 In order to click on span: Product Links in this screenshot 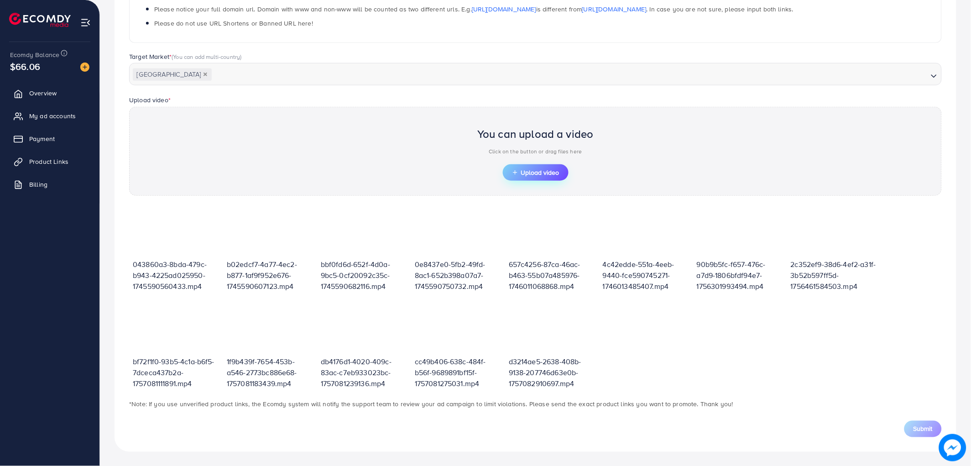, I will do `click(49, 162)`.